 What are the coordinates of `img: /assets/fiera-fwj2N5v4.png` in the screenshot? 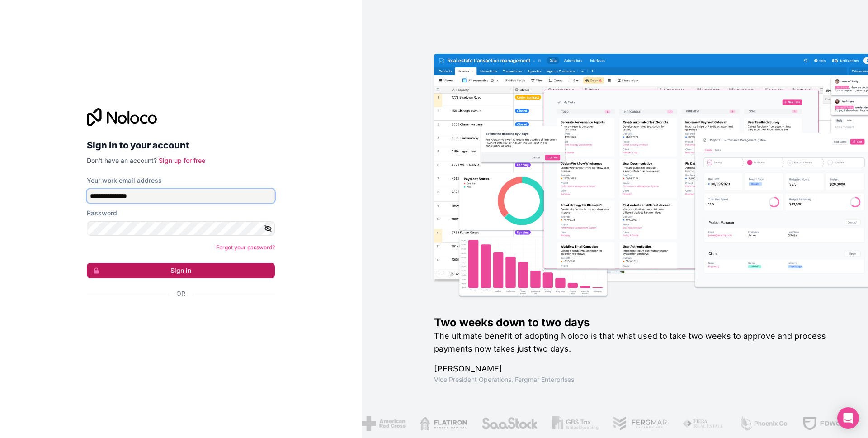 It's located at (703, 423).